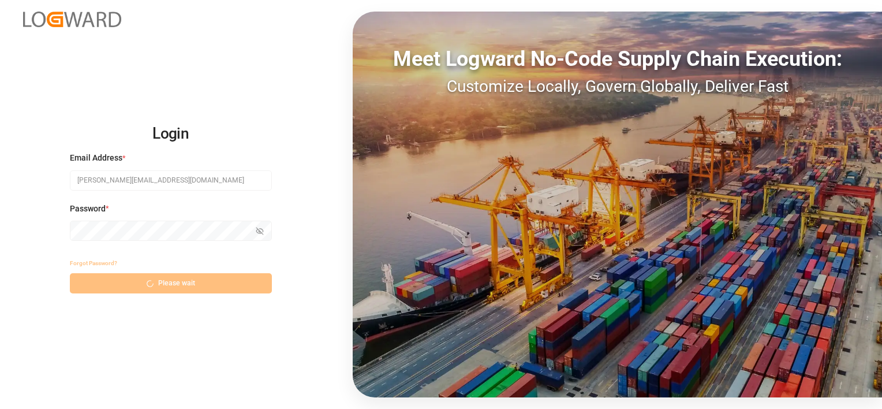 This screenshot has width=882, height=409. What do you see at coordinates (617, 59) in the screenshot?
I see `div: Meet Logward No-Code Supply Chain Execution:` at bounding box center [617, 59].